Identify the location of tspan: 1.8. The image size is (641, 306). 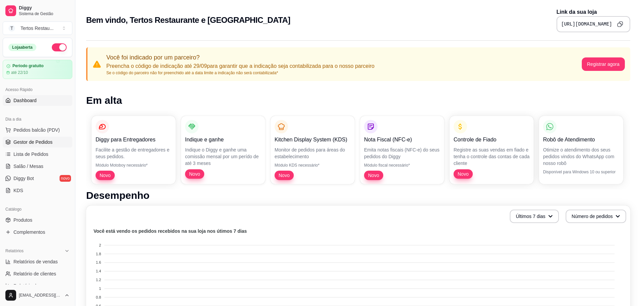
(98, 254).